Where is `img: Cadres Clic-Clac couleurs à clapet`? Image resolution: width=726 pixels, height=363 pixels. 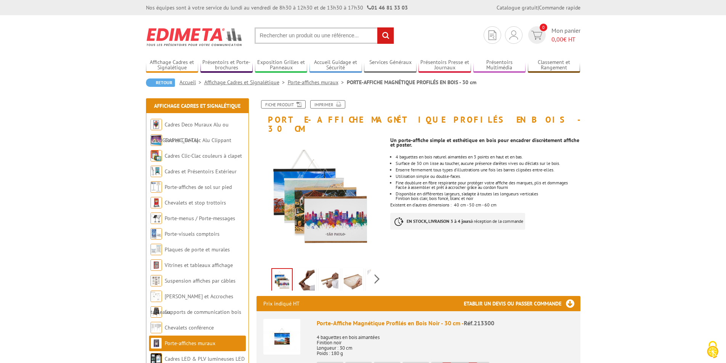
img: Cadres Clic-Clac couleurs à clapet is located at coordinates (156, 156).